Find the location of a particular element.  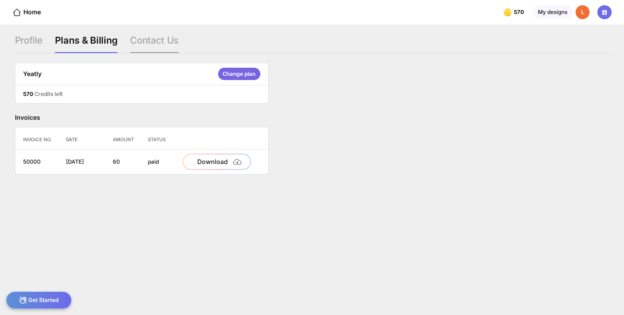

div: Plans & Billing is located at coordinates (86, 44).